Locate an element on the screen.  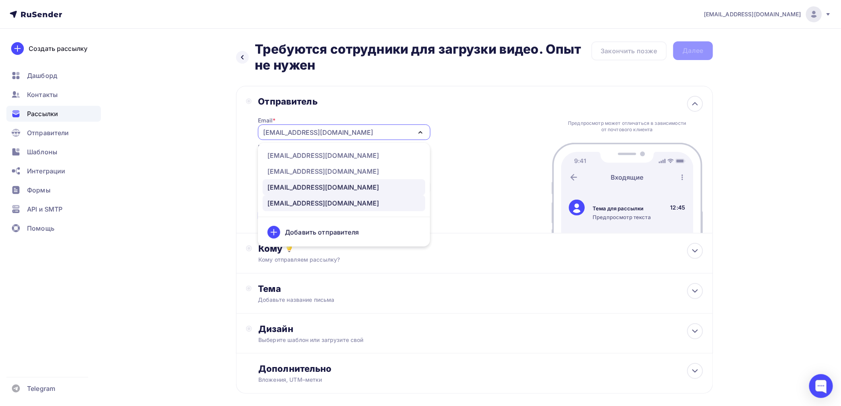
div: Отправитель is located at coordinates (344, 101).